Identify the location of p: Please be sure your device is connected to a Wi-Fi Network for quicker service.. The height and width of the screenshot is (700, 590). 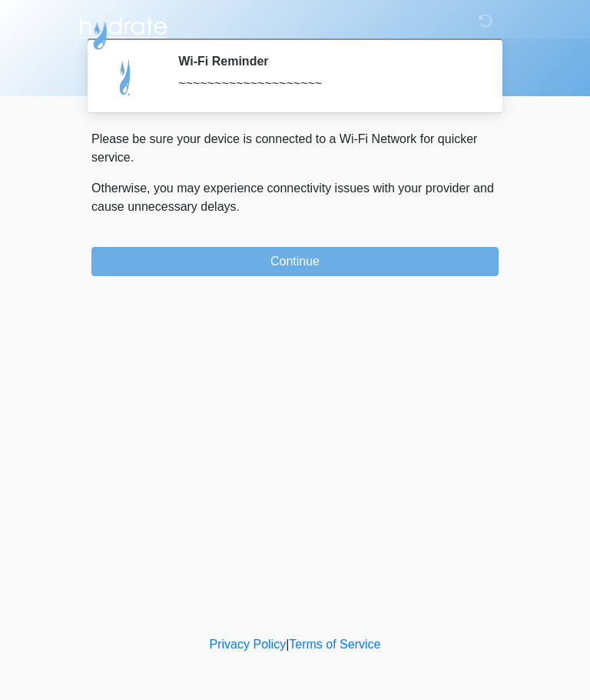
(295, 148).